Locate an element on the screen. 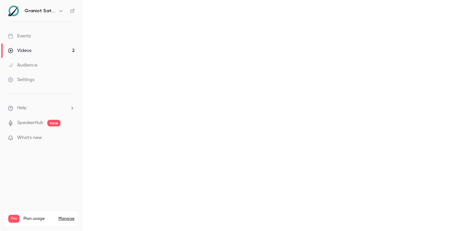 The width and height of the screenshot is (476, 231). span: What's new is located at coordinates (29, 137).